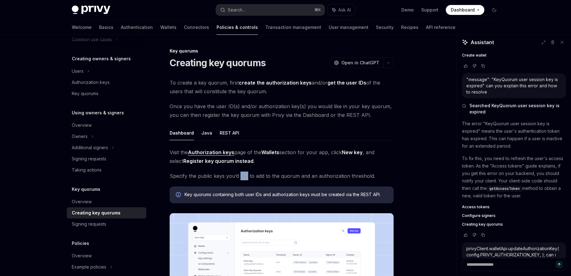  I want to click on strong: New key, so click(352, 152).